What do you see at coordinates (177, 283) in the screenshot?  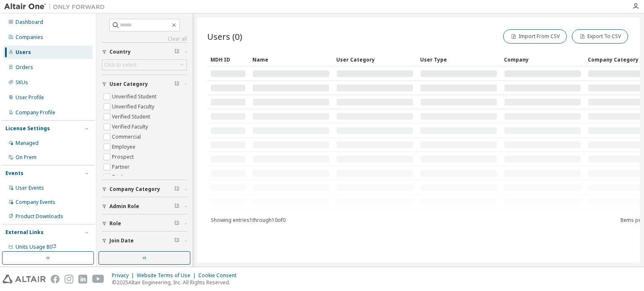 I see `p: © 2025 Altair Engineering, Inc. All Rights Reserved.` at bounding box center [177, 283].